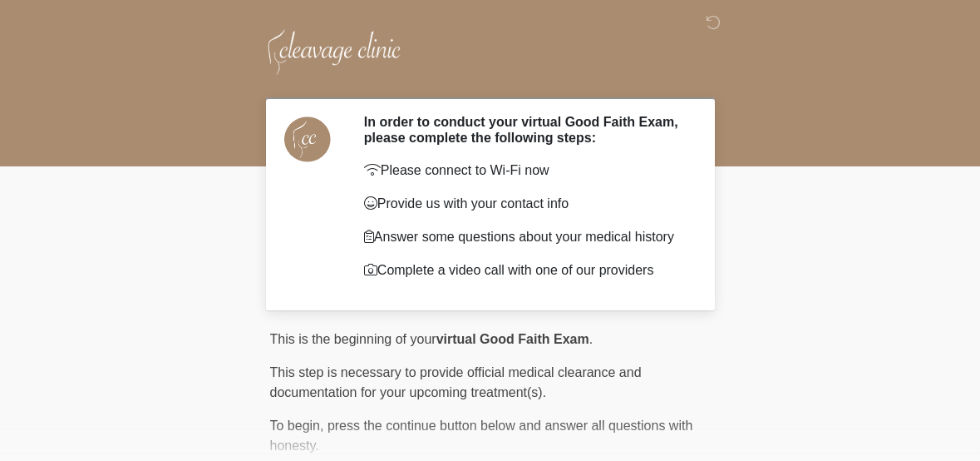 The height and width of the screenshot is (461, 980). What do you see at coordinates (524, 270) in the screenshot?
I see `p: Complete a video call with one of our providers` at bounding box center [524, 270].